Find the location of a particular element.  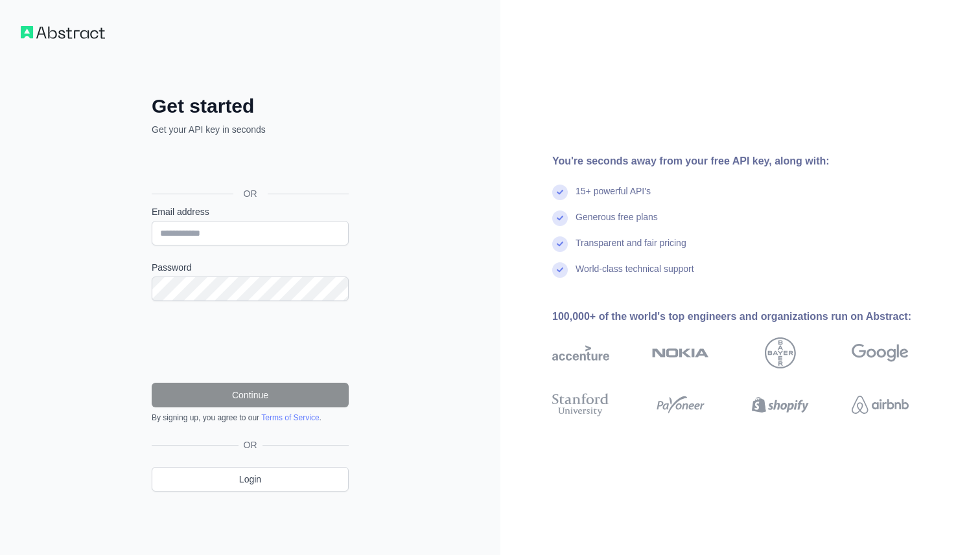

img: google is located at coordinates (880, 353).